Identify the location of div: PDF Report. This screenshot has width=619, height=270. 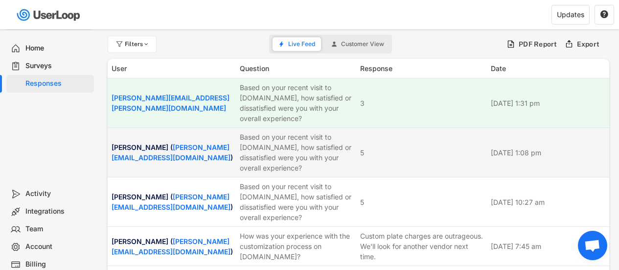
(538, 44).